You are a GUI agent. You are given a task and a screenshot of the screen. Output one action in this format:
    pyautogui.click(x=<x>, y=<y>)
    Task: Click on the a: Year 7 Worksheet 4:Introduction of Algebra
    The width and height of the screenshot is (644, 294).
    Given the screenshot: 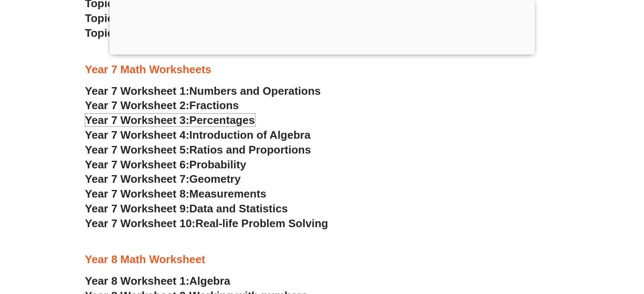 What is the action you would take?
    pyautogui.click(x=198, y=135)
    